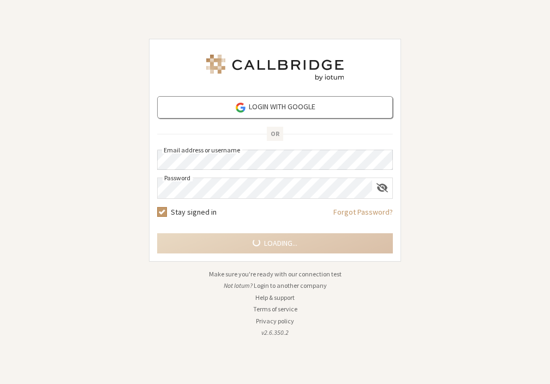 This screenshot has height=384, width=550. Describe the element at coordinates (275, 243) in the screenshot. I see `button: Loading...` at that location.